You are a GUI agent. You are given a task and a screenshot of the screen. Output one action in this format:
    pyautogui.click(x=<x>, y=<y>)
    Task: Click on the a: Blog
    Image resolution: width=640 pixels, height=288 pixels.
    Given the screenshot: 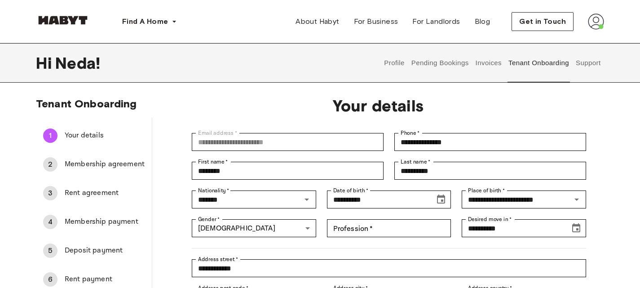 What is the action you would take?
    pyautogui.click(x=483, y=22)
    